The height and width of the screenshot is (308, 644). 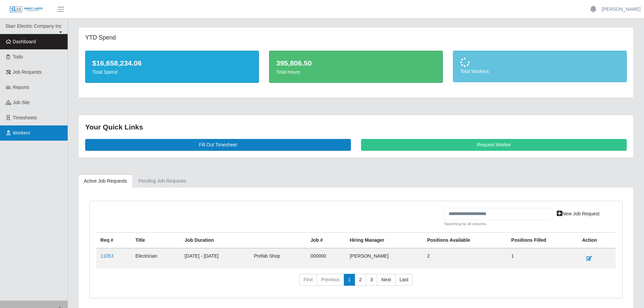 I want to click on small: Searching by all columns, so click(x=499, y=223).